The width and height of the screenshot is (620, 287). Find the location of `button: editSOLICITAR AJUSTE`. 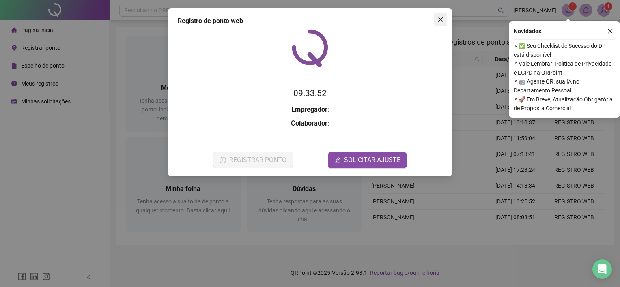

button: editSOLICITAR AJUSTE is located at coordinates (367, 160).